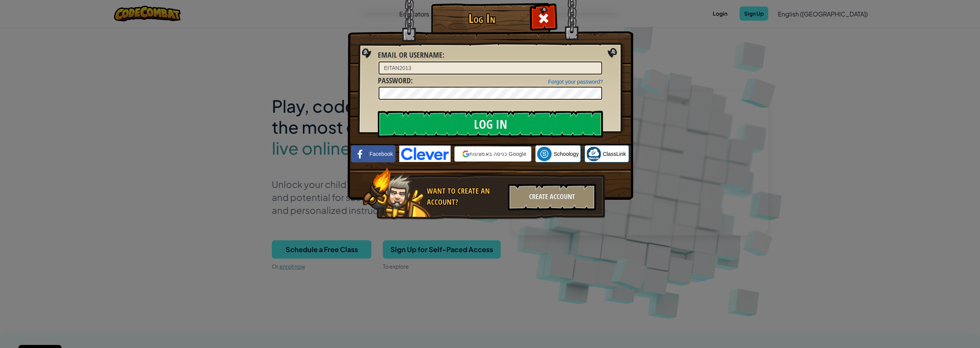  Describe the element at coordinates (593, 154) in the screenshot. I see `img: classlink-logo-small.png` at that location.